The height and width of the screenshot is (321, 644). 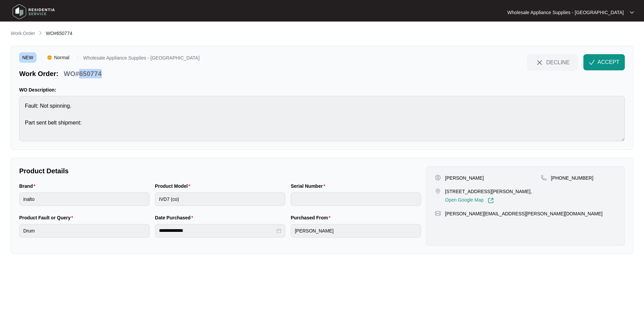 What do you see at coordinates (312, 218) in the screenshot?
I see `label: Purchased From` at bounding box center [312, 218].